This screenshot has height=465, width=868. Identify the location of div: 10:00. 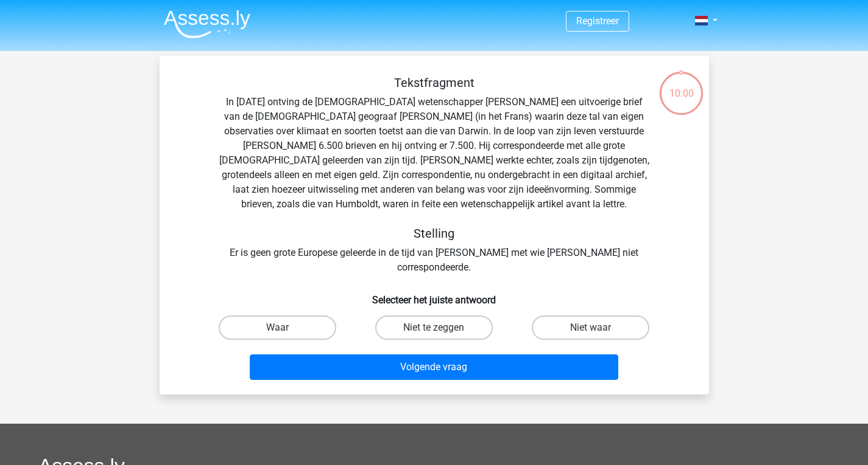
(681, 86).